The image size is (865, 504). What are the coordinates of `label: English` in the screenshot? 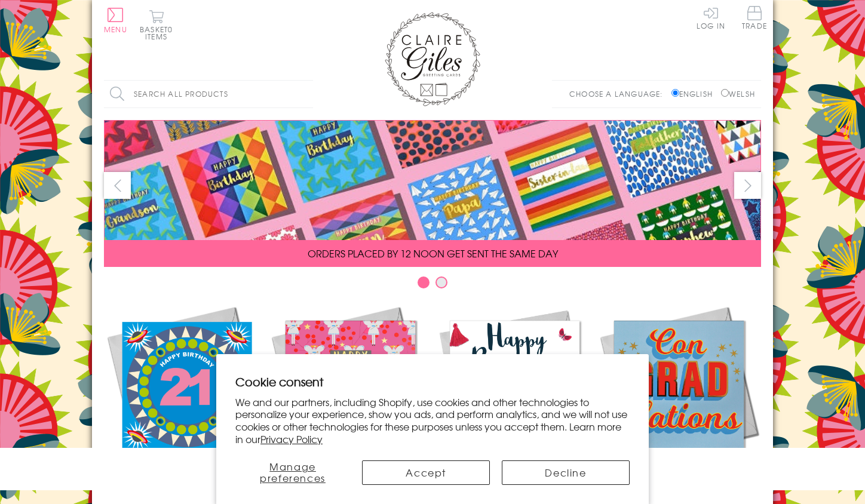 It's located at (695, 94).